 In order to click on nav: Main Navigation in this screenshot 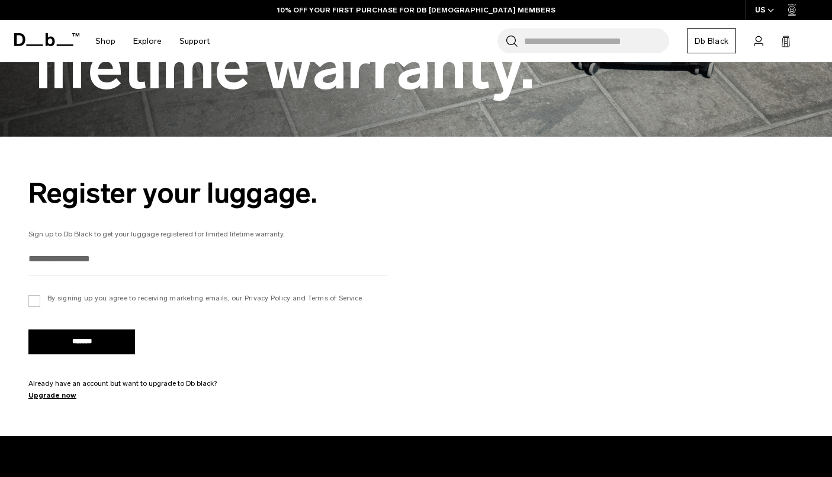, I will do `click(152, 41)`.